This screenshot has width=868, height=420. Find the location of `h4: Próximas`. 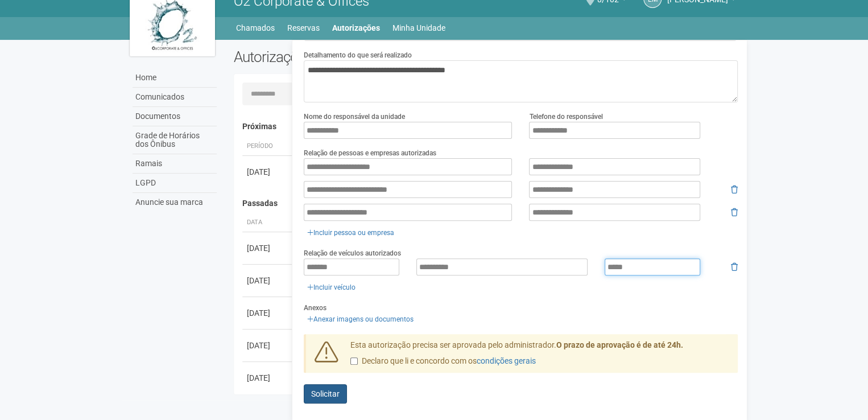

h4: Próximas is located at coordinates (486, 126).